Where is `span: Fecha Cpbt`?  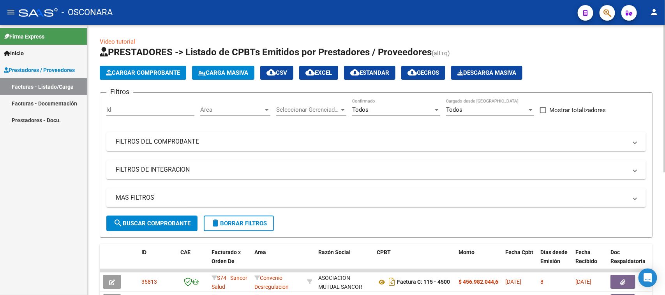
span: Fecha Cpbt is located at coordinates (519, 252).